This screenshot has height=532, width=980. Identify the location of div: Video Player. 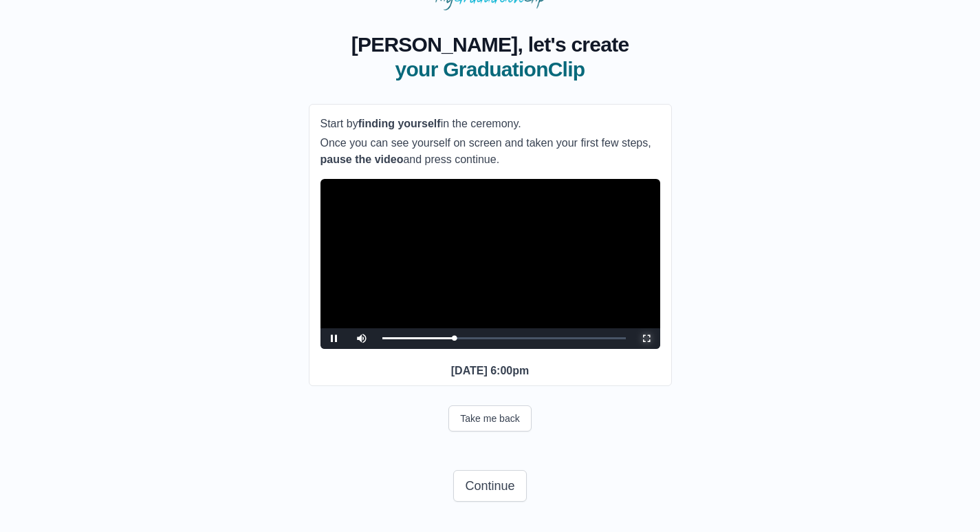
(490, 263).